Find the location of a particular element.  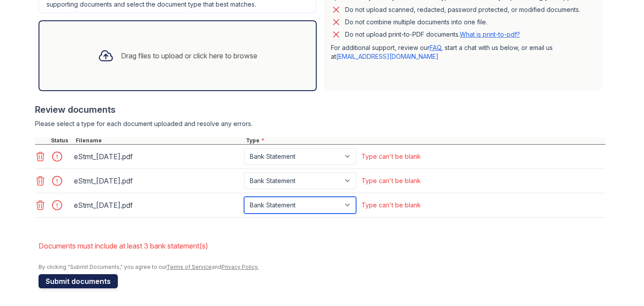

div: Type is located at coordinates (425, 140).